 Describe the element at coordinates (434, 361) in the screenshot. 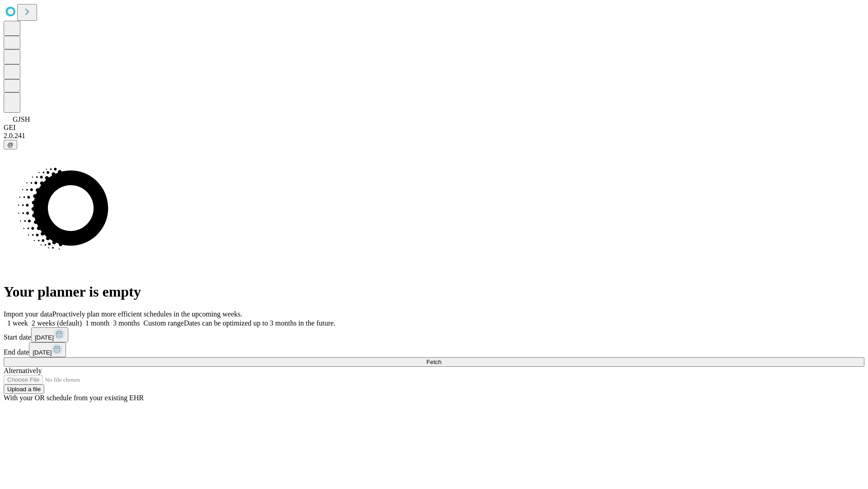

I see `span: Fetch` at that location.